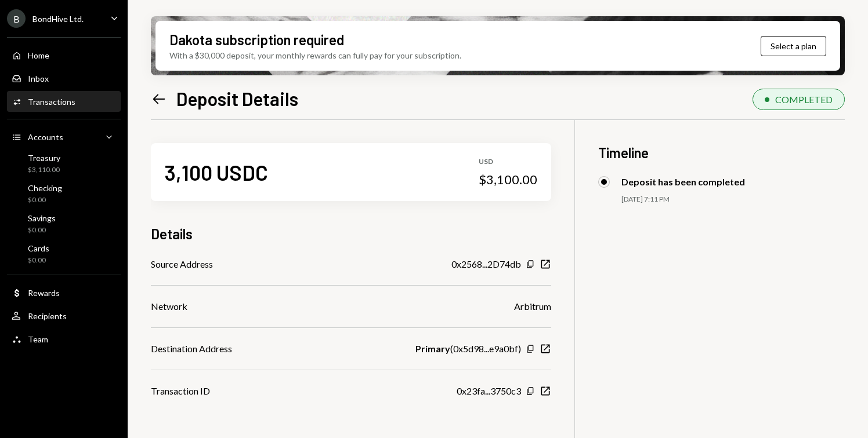 The width and height of the screenshot is (868, 438). What do you see at coordinates (508, 179) in the screenshot?
I see `div: $3,100.00` at bounding box center [508, 179].